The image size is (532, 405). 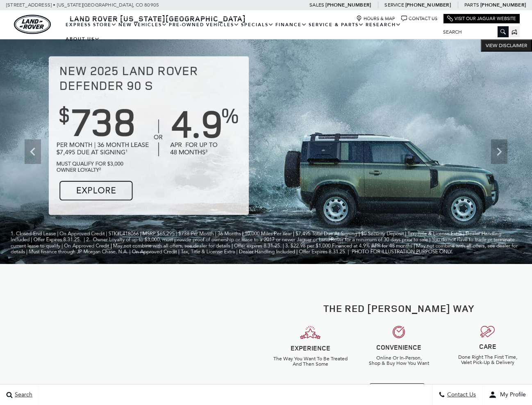 What do you see at coordinates (33, 24) in the screenshot?
I see `img: Land Rover` at bounding box center [33, 24].